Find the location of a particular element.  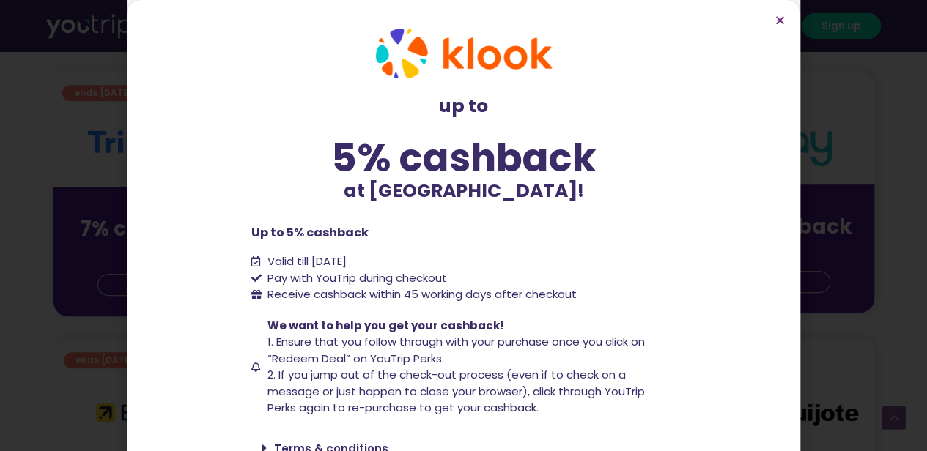

span: 2. If you jump out of the check-out process (even if to check on a message or just happen to clos... is located at coordinates (456, 391).